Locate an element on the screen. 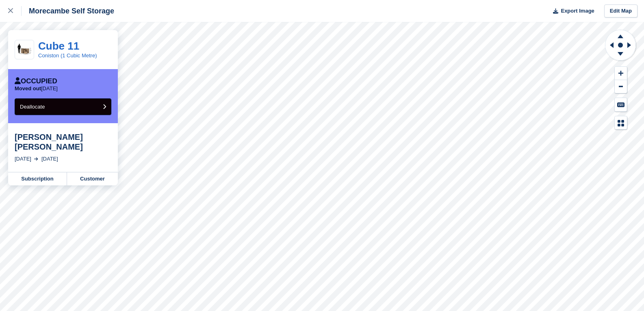  button: Zoom In is located at coordinates (621, 73).